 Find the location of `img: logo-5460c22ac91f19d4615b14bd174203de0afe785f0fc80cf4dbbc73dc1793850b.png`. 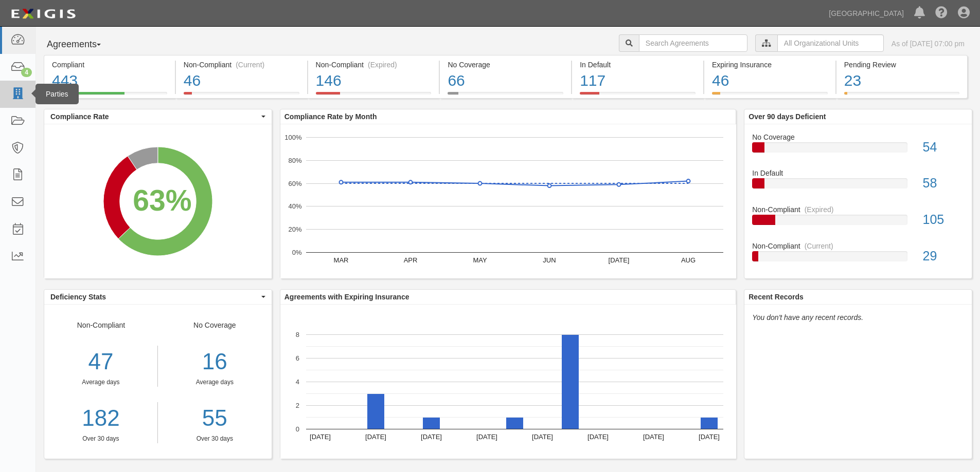

img: logo-5460c22ac91f19d4615b14bd174203de0afe785f0fc80cf4dbbc73dc1793850b.png is located at coordinates (43, 14).